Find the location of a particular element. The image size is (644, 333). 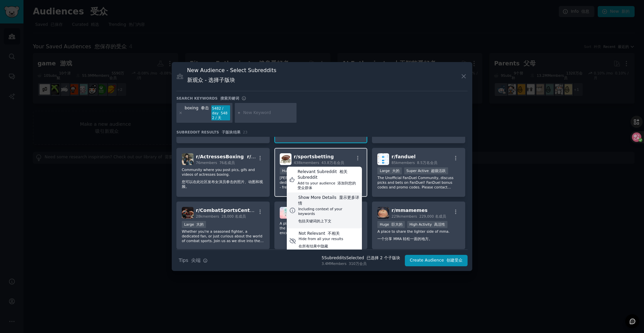

h3: New Audience - Select Subreddits is located at coordinates (232, 76).